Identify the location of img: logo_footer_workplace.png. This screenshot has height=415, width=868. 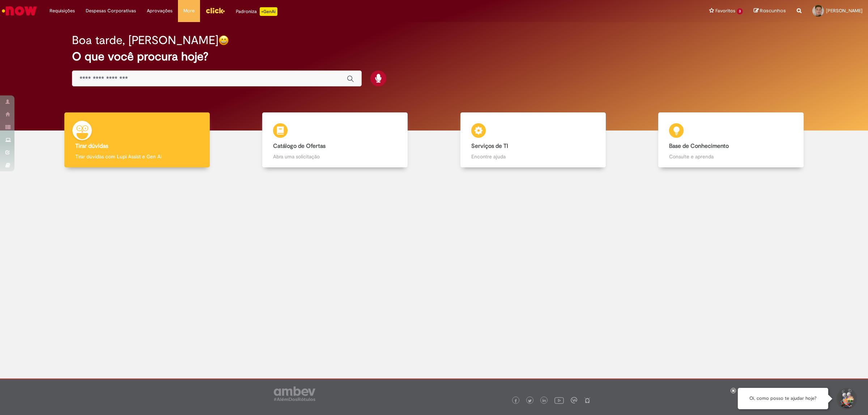
(574, 400).